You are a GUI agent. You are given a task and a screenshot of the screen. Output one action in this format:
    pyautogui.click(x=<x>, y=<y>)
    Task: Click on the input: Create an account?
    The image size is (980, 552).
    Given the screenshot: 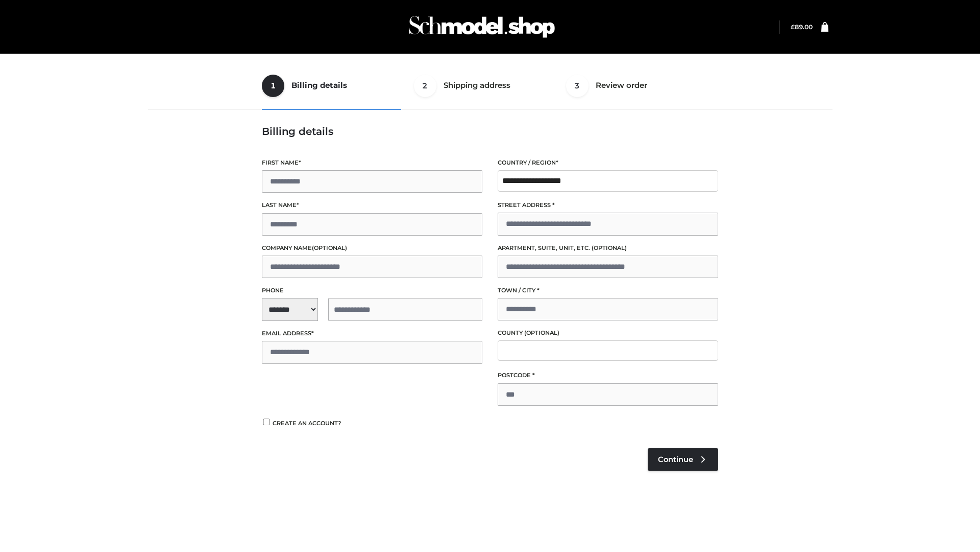 What is the action you would take?
    pyautogui.click(x=267, y=421)
    